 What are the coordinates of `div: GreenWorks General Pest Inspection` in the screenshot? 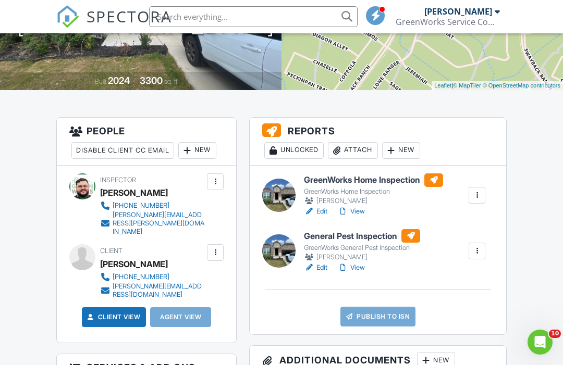 It's located at (362, 248).